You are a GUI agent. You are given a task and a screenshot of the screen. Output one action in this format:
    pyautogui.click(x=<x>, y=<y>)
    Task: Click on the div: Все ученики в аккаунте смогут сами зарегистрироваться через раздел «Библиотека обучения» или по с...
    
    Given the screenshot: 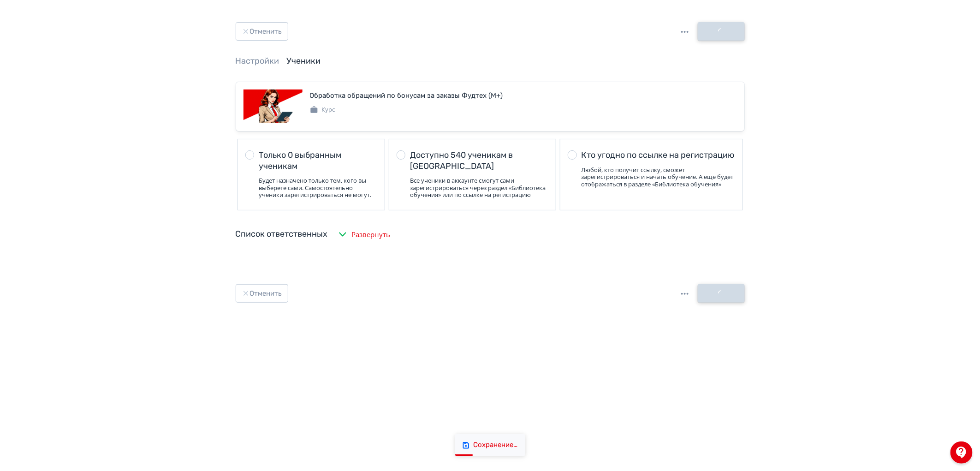 What is the action you would take?
    pyautogui.click(x=479, y=188)
    